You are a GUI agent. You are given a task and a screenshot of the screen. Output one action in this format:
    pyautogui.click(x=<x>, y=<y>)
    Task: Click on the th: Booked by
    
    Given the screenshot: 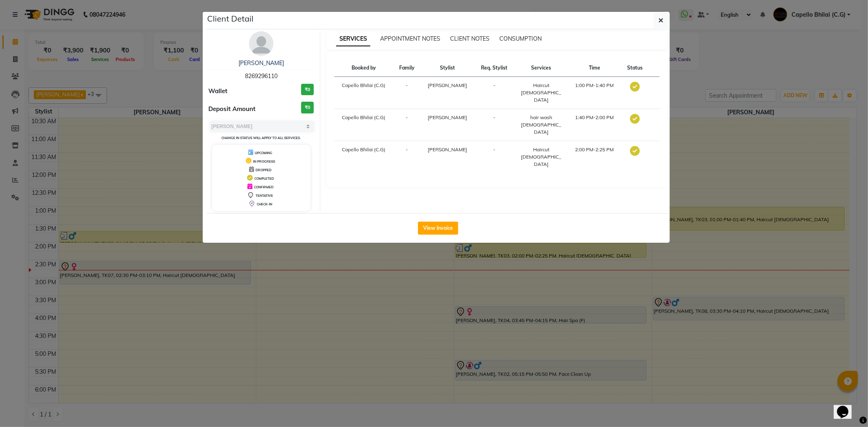 What is the action you would take?
    pyautogui.click(x=363, y=68)
    